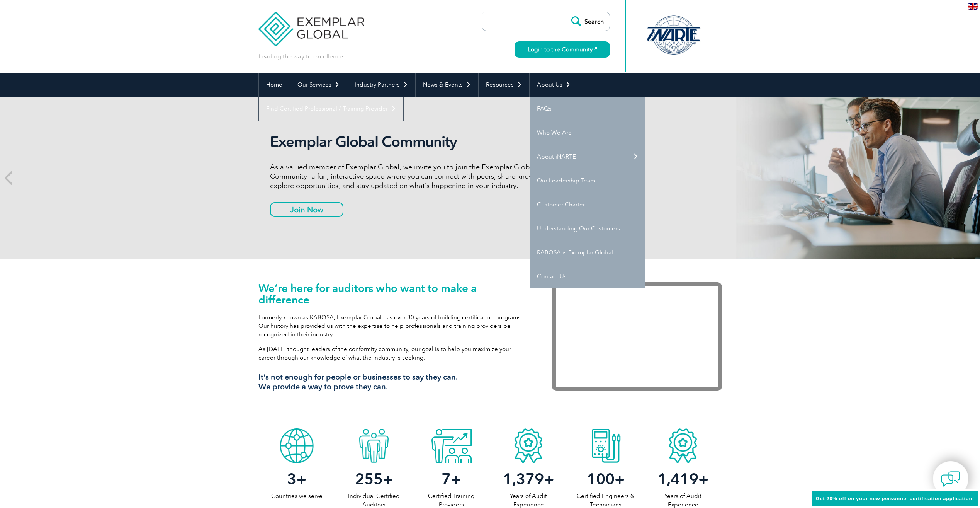 Image resolution: width=980 pixels, height=508 pixels. What do you see at coordinates (972, 6) in the screenshot?
I see `img: en` at bounding box center [972, 6].